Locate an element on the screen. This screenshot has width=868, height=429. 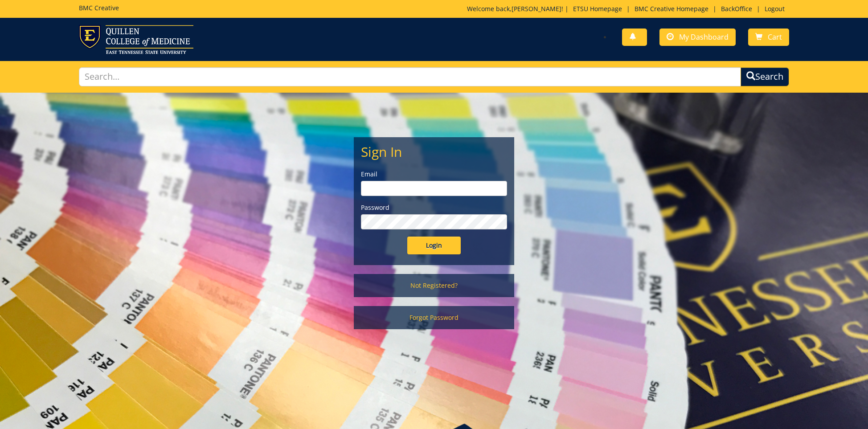
label: Email is located at coordinates (434, 174).